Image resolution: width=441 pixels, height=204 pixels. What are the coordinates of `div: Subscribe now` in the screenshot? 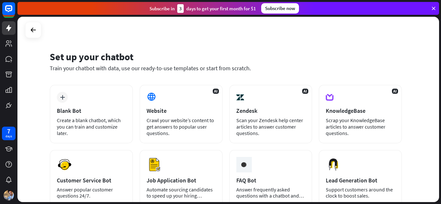 It's located at (280, 8).